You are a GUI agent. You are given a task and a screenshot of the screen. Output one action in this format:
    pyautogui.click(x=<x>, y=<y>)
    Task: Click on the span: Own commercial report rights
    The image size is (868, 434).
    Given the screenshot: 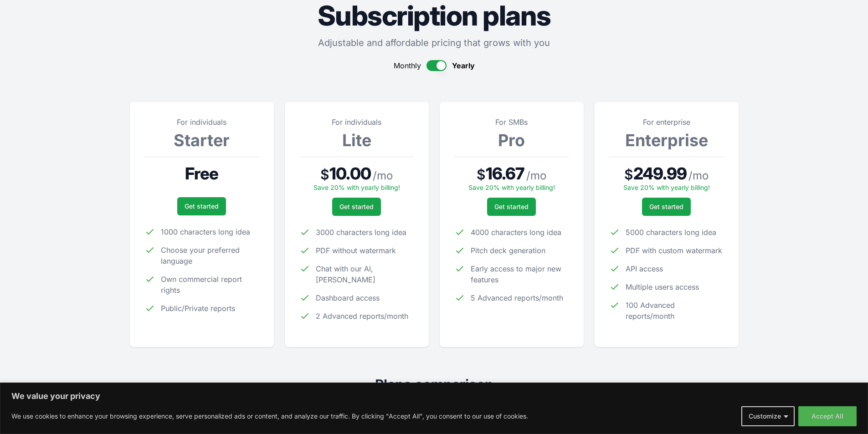 What is the action you would take?
    pyautogui.click(x=210, y=285)
    